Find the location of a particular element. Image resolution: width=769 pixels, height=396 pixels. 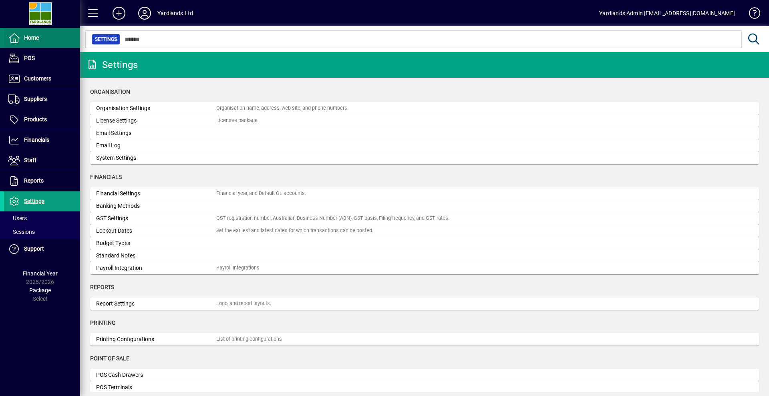

div: Organisation name, address, web site, and phone numbers. is located at coordinates (283, 108).